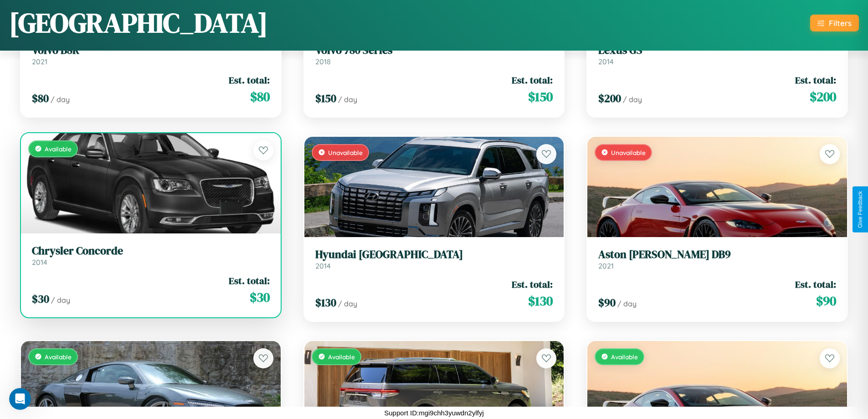 Image resolution: width=868 pixels, height=419 pixels. I want to click on a: Volvo 780 Series2018, so click(435, 55).